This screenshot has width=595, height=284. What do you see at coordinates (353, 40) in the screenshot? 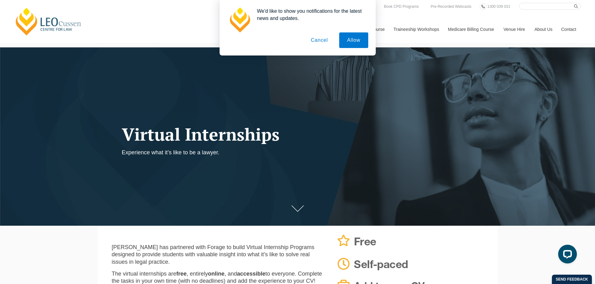
I see `button: Allow` at bounding box center [353, 40].